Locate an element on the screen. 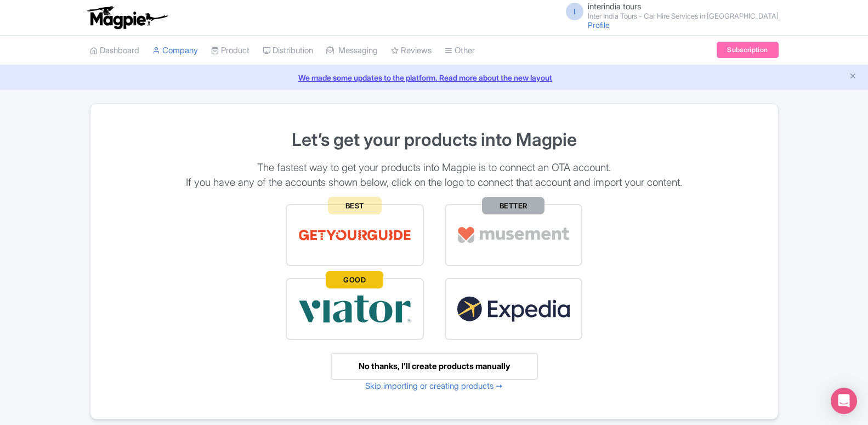 This screenshot has width=868, height=425. img: expedia22-01-93867e2ff94c7cd37d965f09d456db68.svg is located at coordinates (514, 308).